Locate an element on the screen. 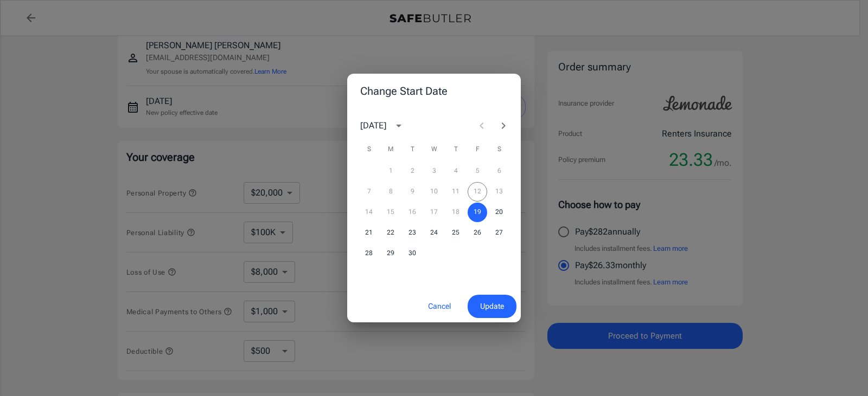  button: 29 is located at coordinates (391, 253).